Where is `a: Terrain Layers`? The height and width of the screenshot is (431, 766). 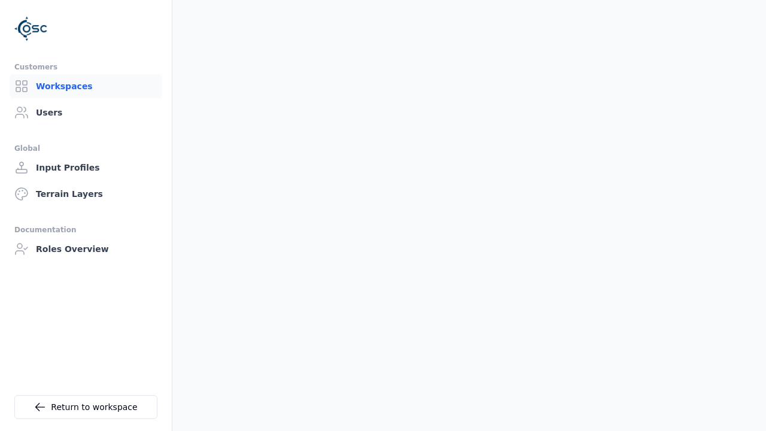
a: Terrain Layers is located at coordinates (86, 194).